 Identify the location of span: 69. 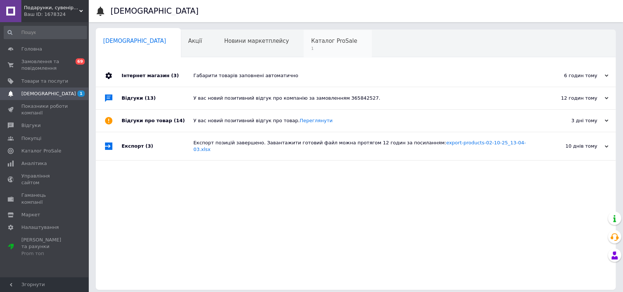
(80, 61).